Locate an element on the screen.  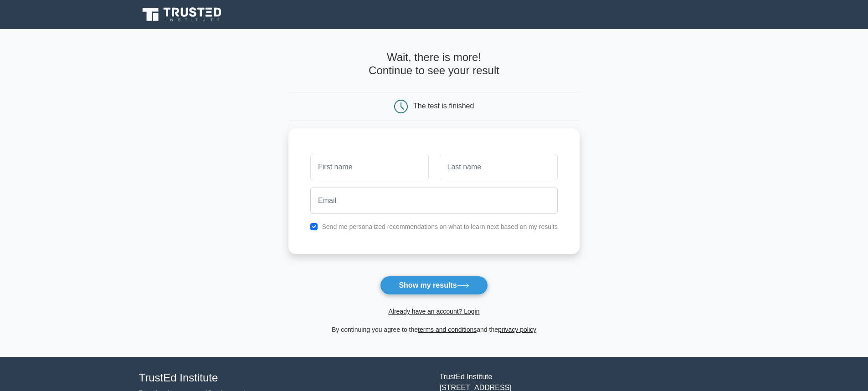
div: By continuing you agree to the and the is located at coordinates (434, 330).